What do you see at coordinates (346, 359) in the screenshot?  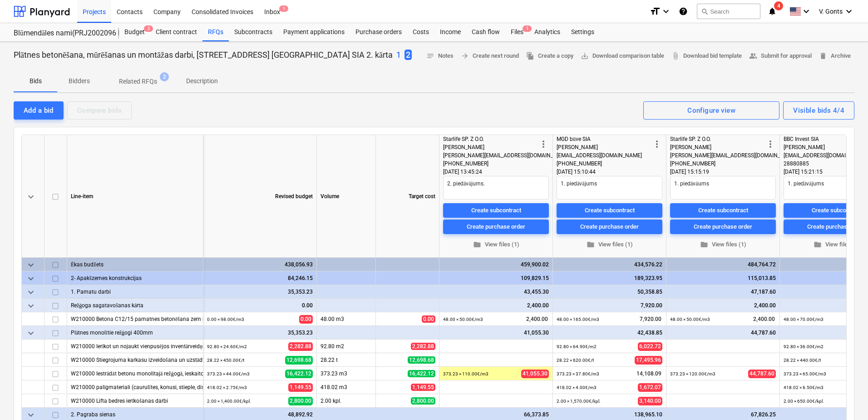 I see `div: 28.22 t` at bounding box center [346, 359].